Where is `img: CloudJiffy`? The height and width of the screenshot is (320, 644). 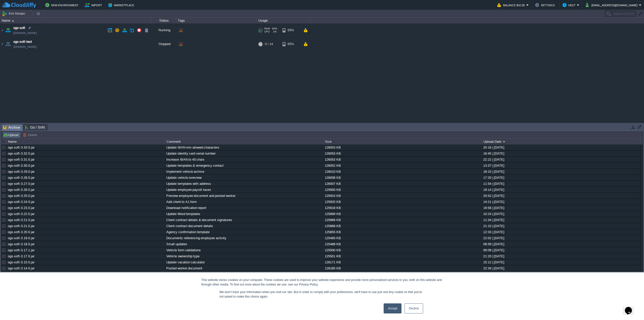 img: CloudJiffy is located at coordinates (19, 5).